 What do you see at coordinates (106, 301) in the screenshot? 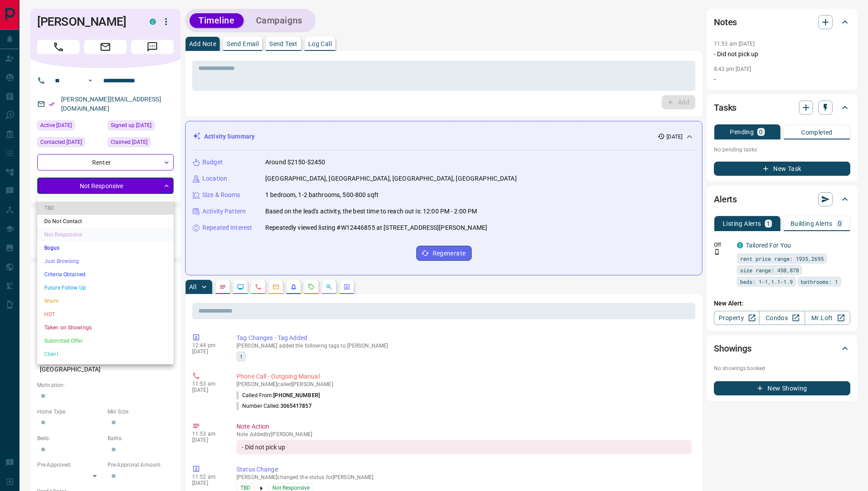
I see `li: Warm` at bounding box center [106, 301].